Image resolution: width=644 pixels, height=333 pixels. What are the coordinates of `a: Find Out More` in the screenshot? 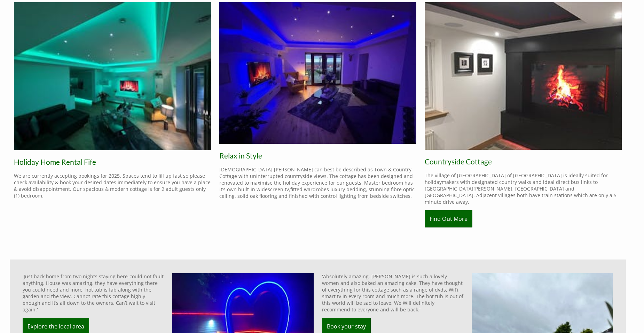 It's located at (448, 218).